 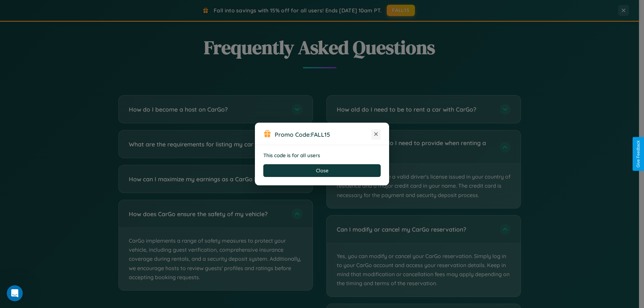 I want to click on button: Close, so click(x=322, y=171).